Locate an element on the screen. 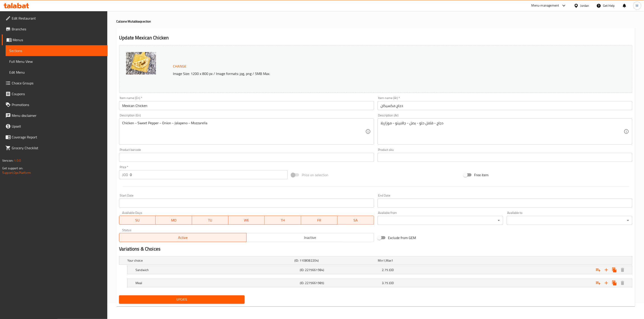 The height and width of the screenshot is (319, 644). a: Branches is located at coordinates (55, 29).